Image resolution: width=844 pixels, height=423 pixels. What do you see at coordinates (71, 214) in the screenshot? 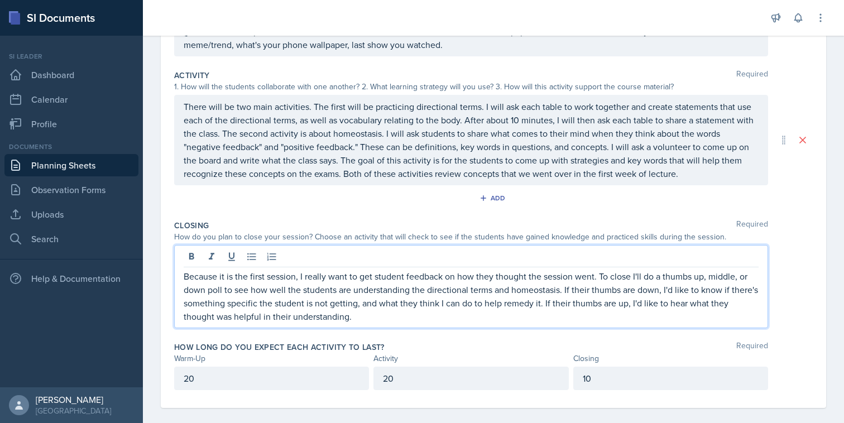
I see `a: Uploads` at bounding box center [71, 214].